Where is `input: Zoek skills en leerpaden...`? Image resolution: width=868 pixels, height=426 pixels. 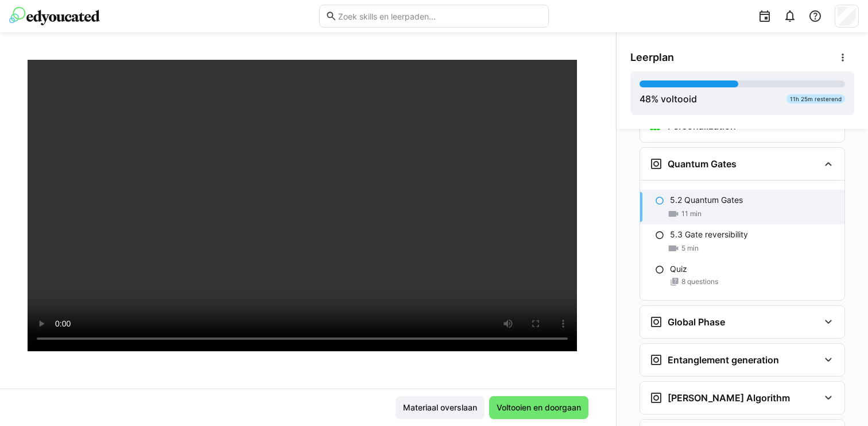 input: Zoek skills en leerpaden... is located at coordinates (440, 16).